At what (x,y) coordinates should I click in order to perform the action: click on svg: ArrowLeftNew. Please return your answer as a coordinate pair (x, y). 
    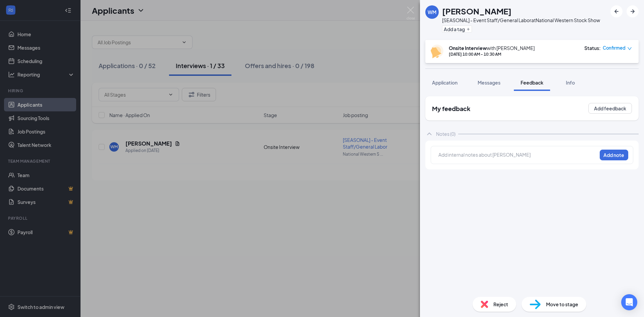
    Looking at the image, I should click on (617, 11).